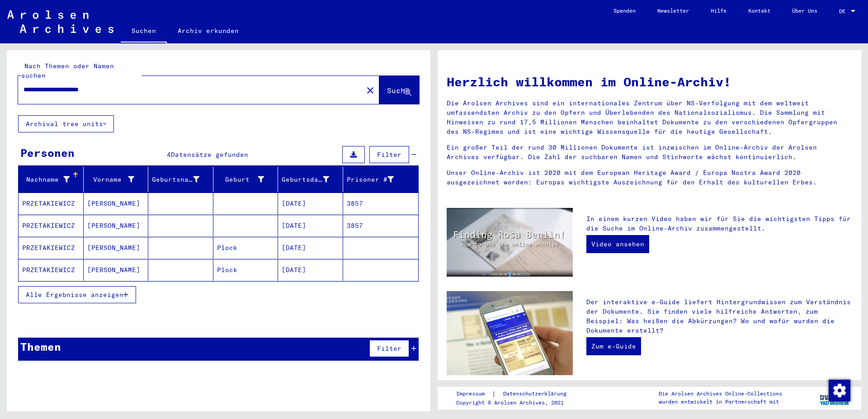  Describe the element at coordinates (720, 394) in the screenshot. I see `p: Die Arolsen Archives Online-Collections` at that location.